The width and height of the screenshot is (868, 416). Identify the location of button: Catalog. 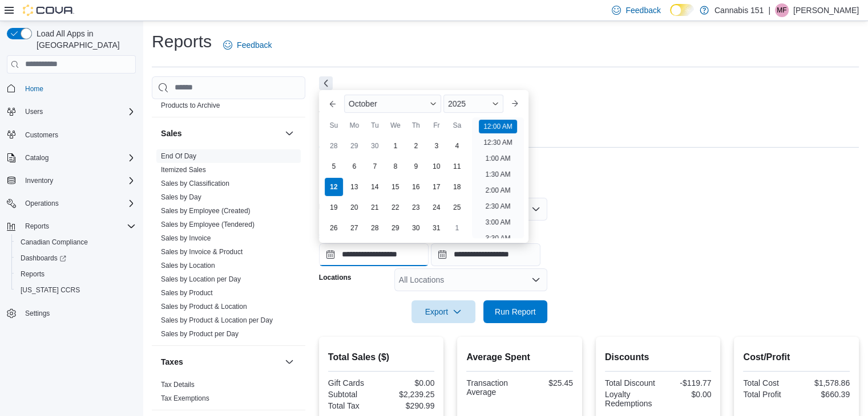
(71, 158).